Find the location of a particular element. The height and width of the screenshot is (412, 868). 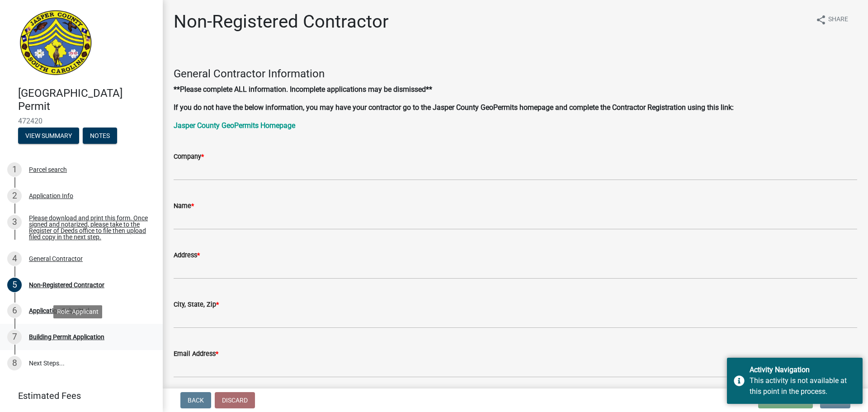

div: Parcel search is located at coordinates (48, 170).